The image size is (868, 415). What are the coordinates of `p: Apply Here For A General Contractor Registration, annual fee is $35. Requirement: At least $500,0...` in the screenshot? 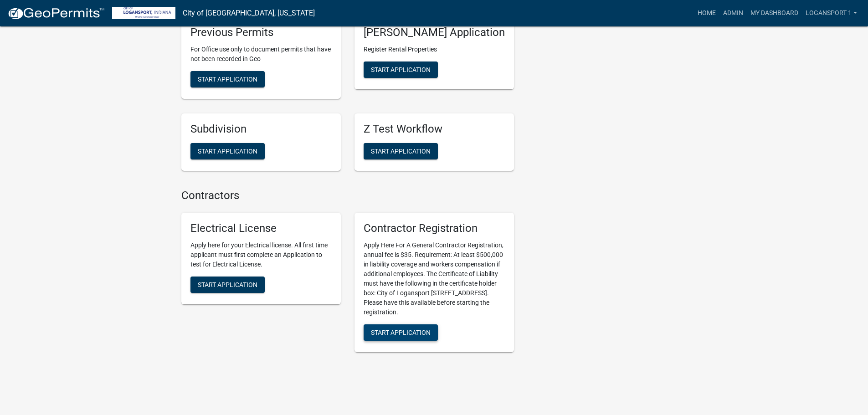 It's located at (434, 279).